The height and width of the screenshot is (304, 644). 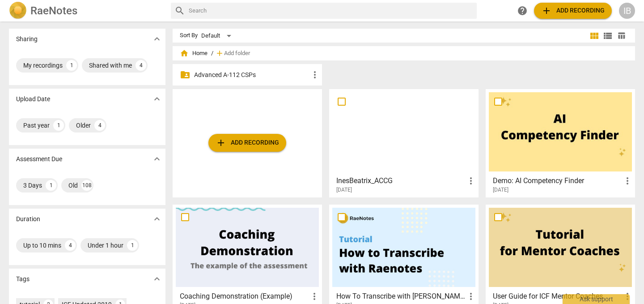 I want to click on img: Logo, so click(x=18, y=11).